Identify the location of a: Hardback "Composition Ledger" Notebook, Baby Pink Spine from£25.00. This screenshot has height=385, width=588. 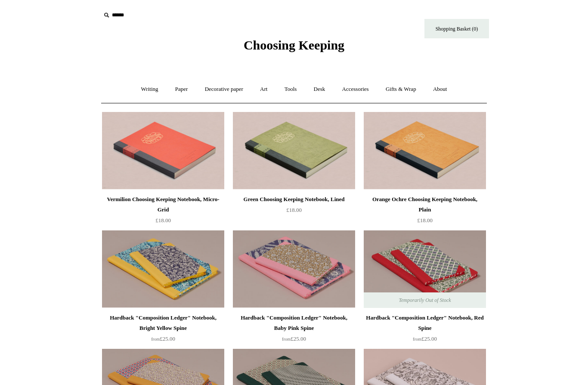
(294, 330).